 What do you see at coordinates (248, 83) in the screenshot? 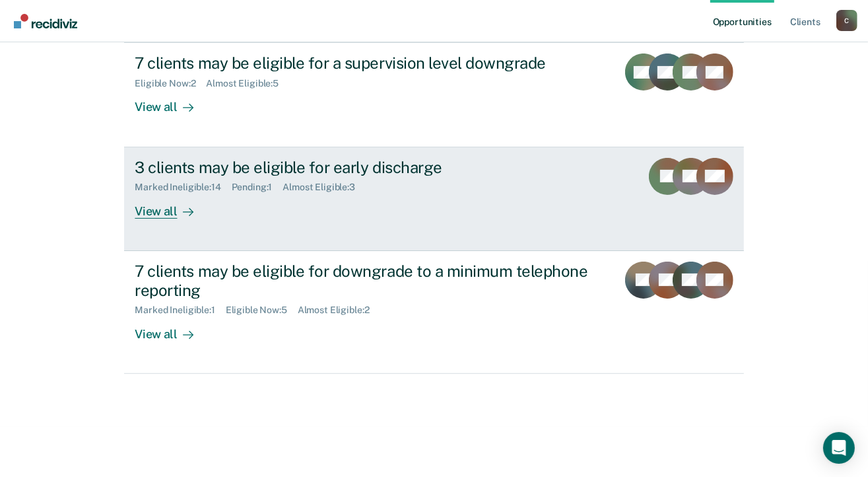
I see `div: Almost Eligible : 5` at bounding box center [248, 83].